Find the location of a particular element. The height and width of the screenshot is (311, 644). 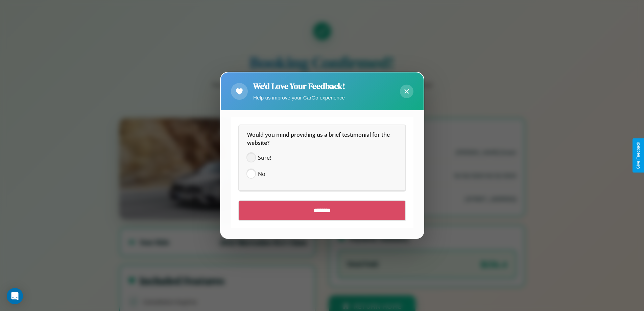

span: Sure! is located at coordinates (264, 158).